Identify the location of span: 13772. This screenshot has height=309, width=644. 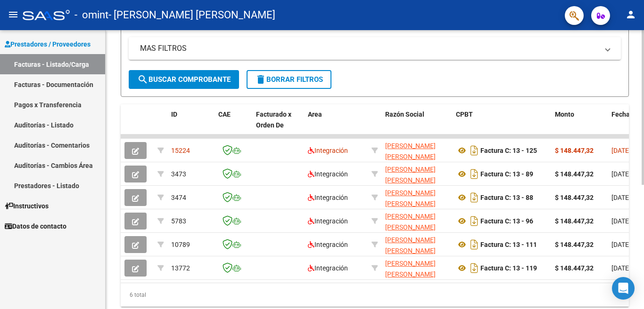
(181, 268).